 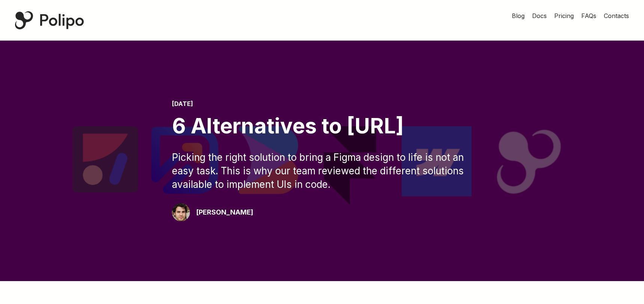 What do you see at coordinates (518, 15) in the screenshot?
I see `a: Blog` at bounding box center [518, 15].